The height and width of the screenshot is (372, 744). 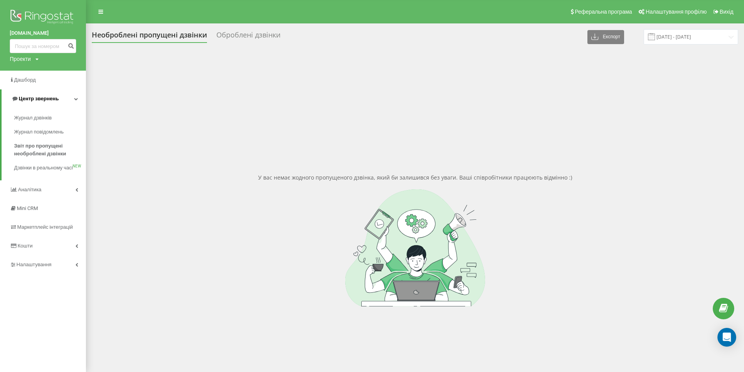 What do you see at coordinates (25, 246) in the screenshot?
I see `span: Кошти` at bounding box center [25, 246].